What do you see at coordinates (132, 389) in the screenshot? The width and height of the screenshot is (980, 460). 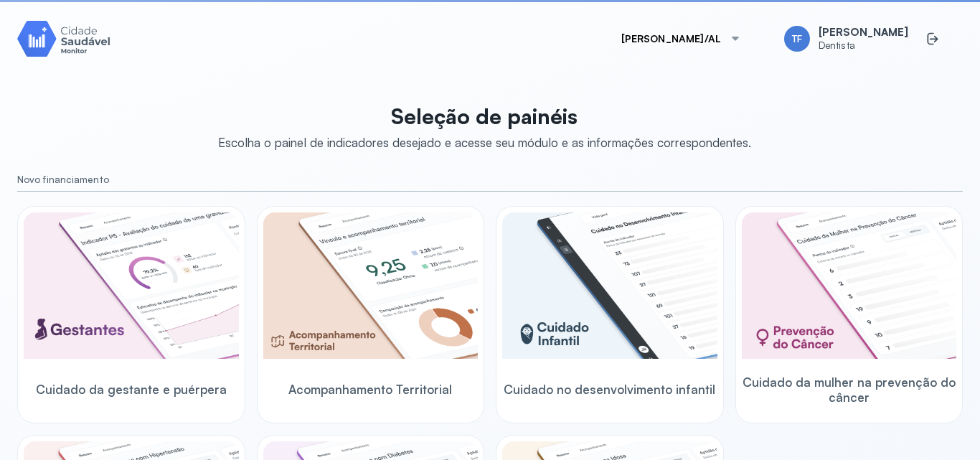 I see `span: Cuidado da gestante e puérpera` at bounding box center [132, 389].